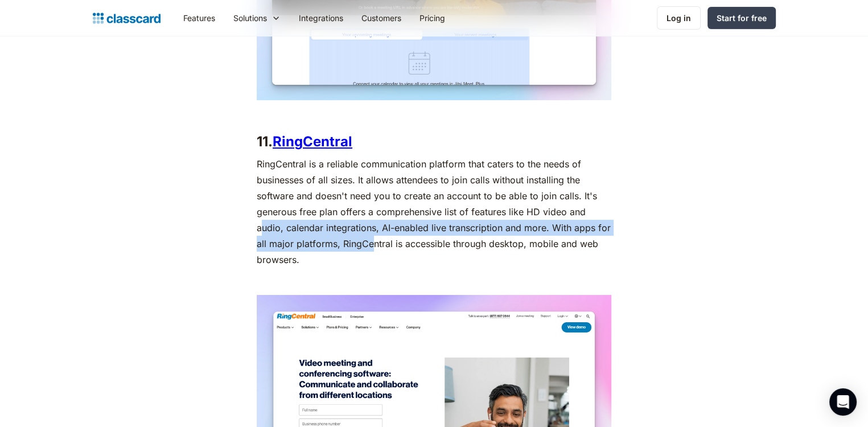 This screenshot has width=868, height=427. Describe the element at coordinates (199, 17) in the screenshot. I see `a: Features` at that location.